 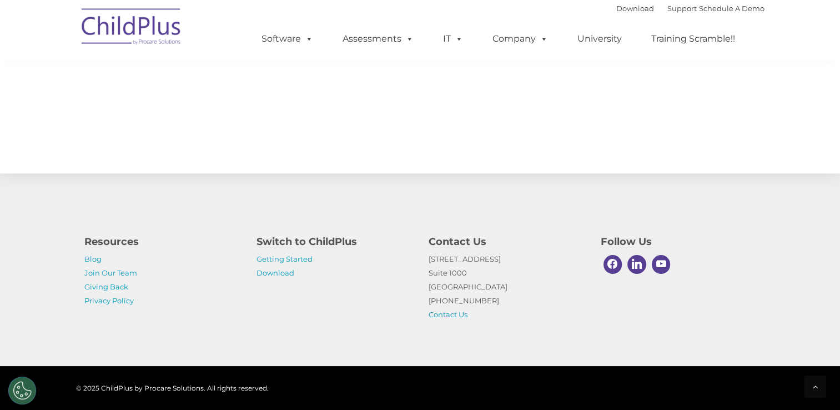 I want to click on a: Company, so click(x=520, y=39).